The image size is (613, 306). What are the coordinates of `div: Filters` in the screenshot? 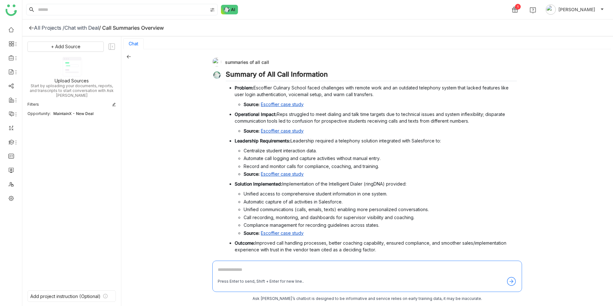 It's located at (33, 104).